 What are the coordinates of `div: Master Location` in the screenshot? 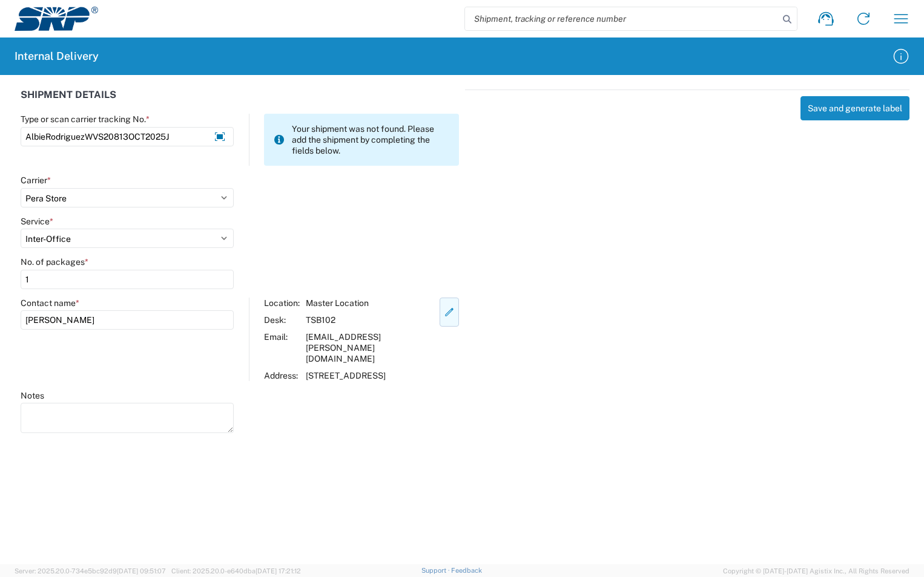 It's located at (373, 303).